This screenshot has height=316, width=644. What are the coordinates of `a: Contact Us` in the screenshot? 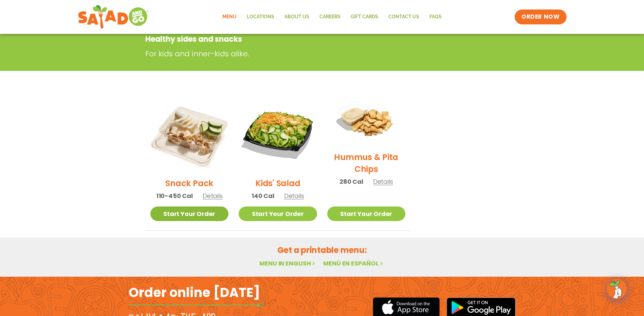 It's located at (404, 17).